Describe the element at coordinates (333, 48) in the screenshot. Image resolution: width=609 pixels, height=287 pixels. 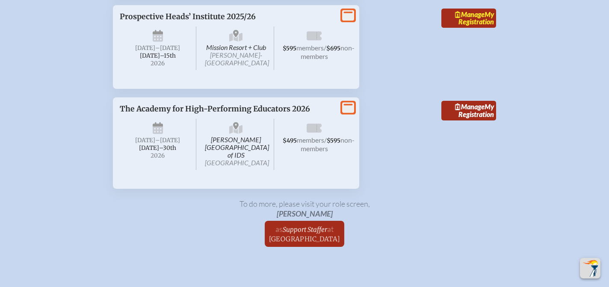
I see `span: $695` at that location.